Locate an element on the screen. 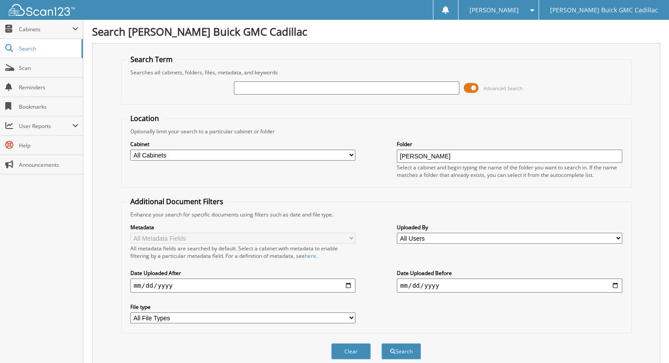 The height and width of the screenshot is (363, 669). span: Cabinets is located at coordinates (45, 29).